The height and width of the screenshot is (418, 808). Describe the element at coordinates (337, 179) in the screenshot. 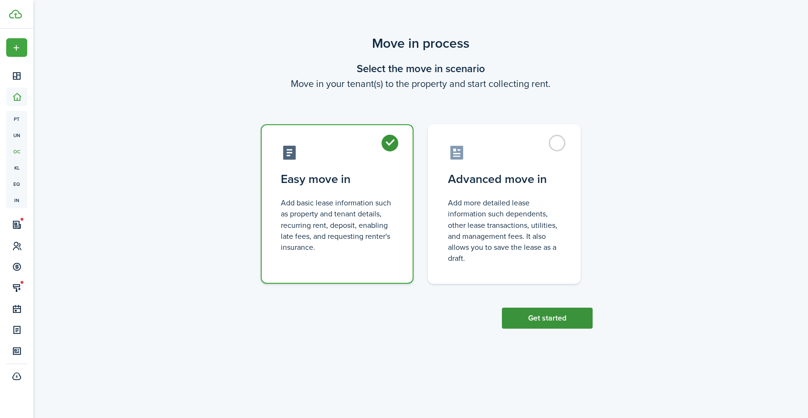

I see `control-radio-card-title: Easy move in` at that location.